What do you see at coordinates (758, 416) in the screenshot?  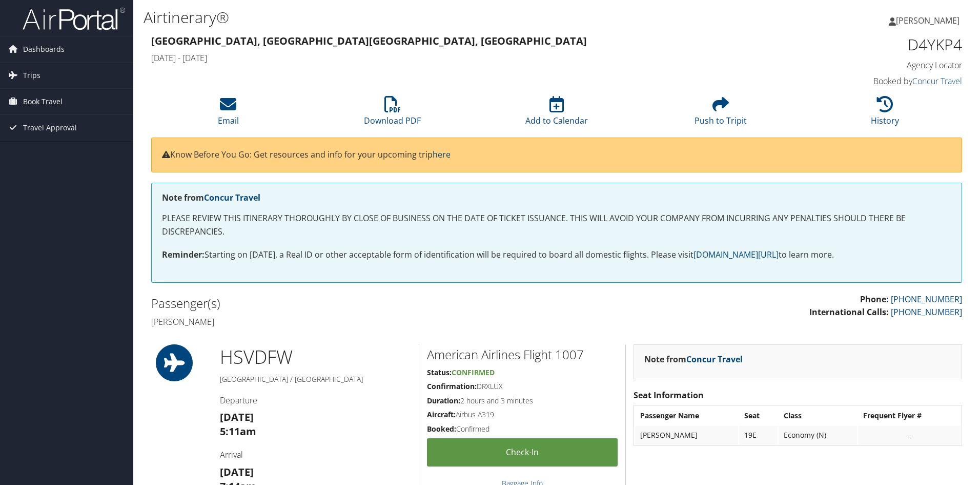 I see `th: Seat` at bounding box center [758, 416].